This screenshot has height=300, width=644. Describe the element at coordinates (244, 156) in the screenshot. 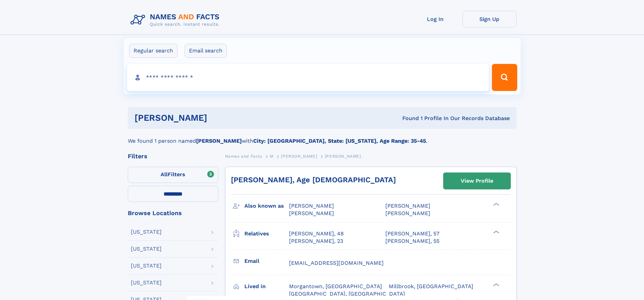

I see `a: Names and Facts` at that location.